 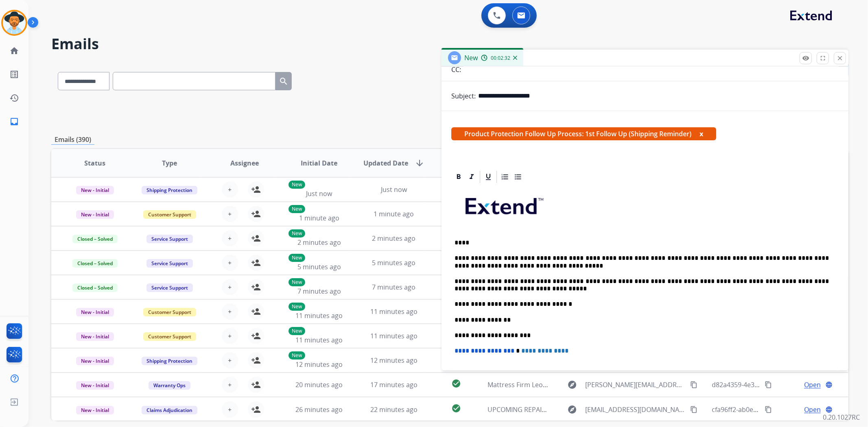 What do you see at coordinates (459, 177) in the screenshot?
I see `div: Bold` at bounding box center [459, 177].